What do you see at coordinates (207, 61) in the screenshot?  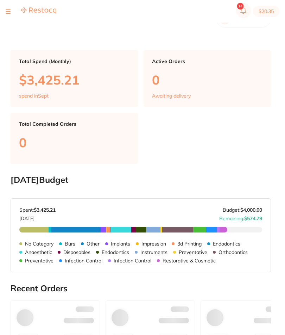 I see `p: Active Orders` at bounding box center [207, 61].